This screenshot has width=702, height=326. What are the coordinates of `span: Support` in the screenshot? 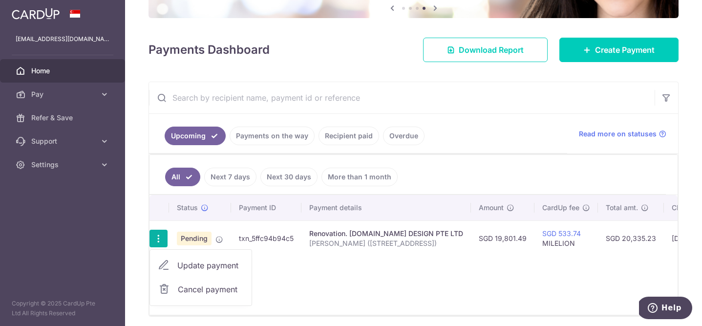 It's located at (63, 141).